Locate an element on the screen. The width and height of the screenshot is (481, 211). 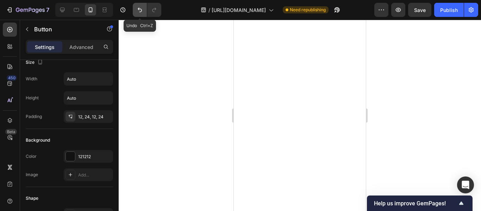
div: Background is located at coordinates (38, 140).